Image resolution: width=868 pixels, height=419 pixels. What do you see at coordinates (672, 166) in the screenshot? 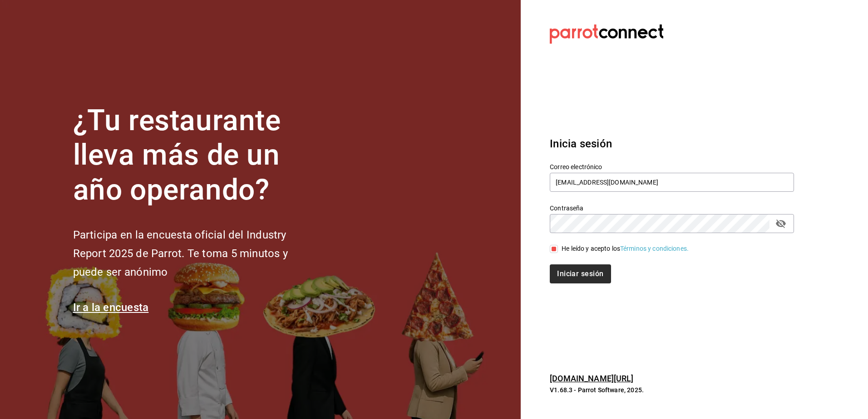
I see `label: Correo electrónico` at bounding box center [672, 166].